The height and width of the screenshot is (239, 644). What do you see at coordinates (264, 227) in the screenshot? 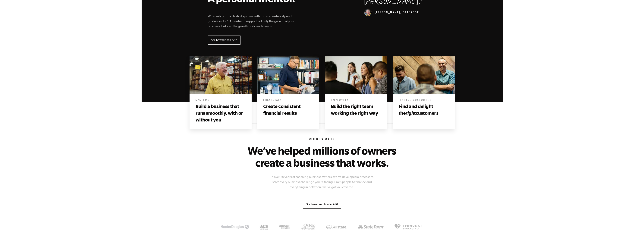
I see `img: Ace Harware Logo` at bounding box center [264, 227].